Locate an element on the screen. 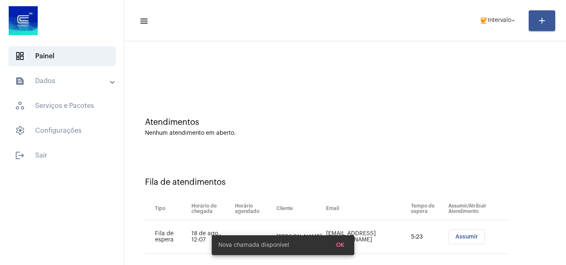 Image resolution: width=566 pixels, height=265 pixels. div: Fila de atendimentos is located at coordinates (345, 183).